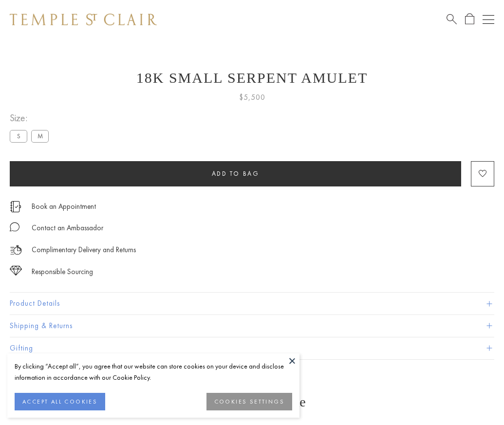  I want to click on button: Gifting, so click(251, 348).